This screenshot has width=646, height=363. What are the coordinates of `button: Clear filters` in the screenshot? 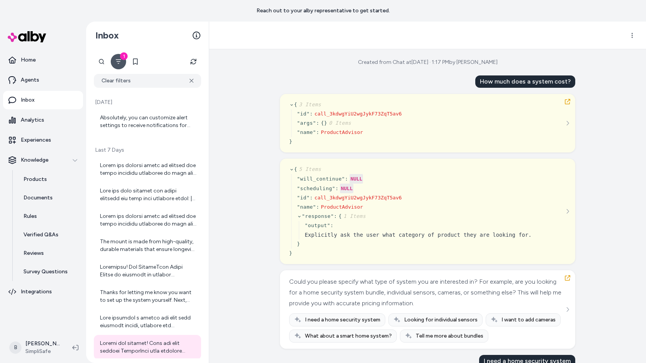 It's located at (147, 81).